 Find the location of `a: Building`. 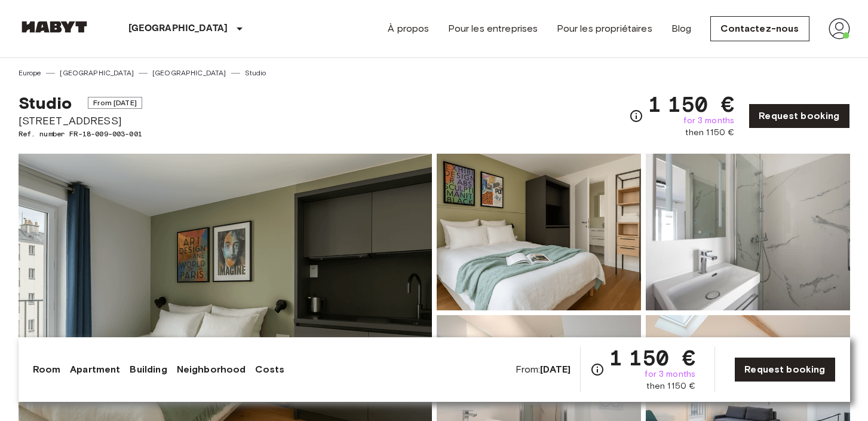

a: Building is located at coordinates (148, 370).